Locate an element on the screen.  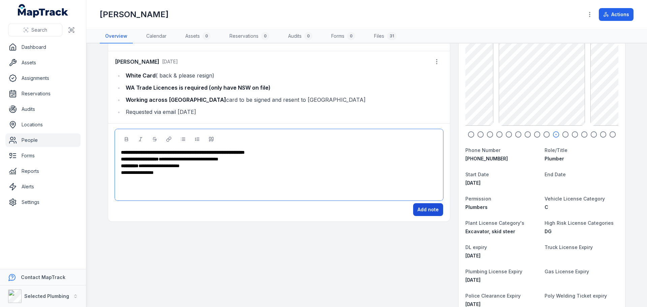
li: ( back & please resign) is located at coordinates (283, 75).